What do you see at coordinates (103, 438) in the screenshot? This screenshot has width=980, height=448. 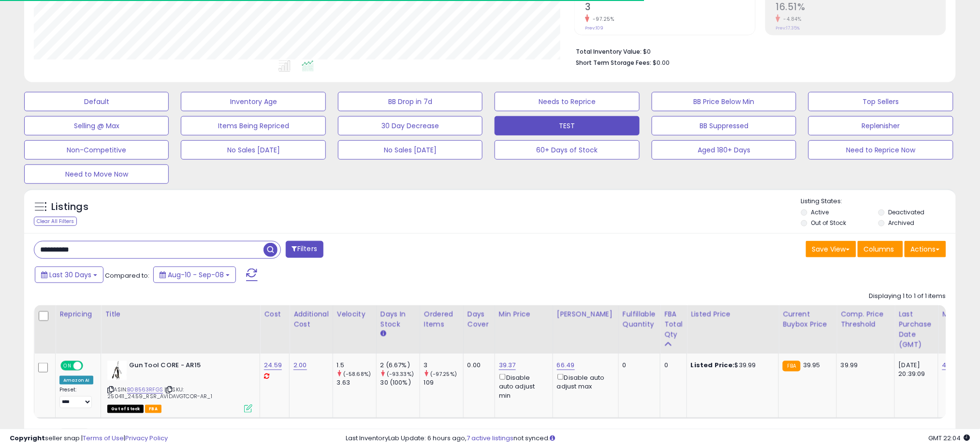 I see `a: Terms of Use` at bounding box center [103, 438].